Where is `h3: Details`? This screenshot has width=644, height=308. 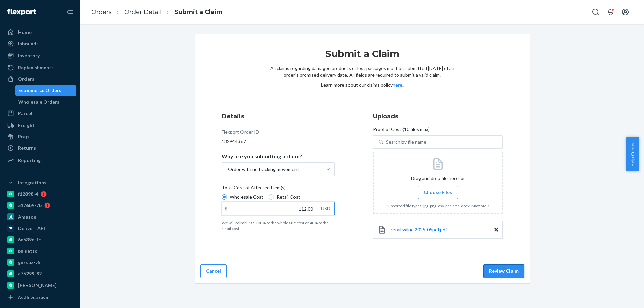
h3: Details is located at coordinates (278, 117).